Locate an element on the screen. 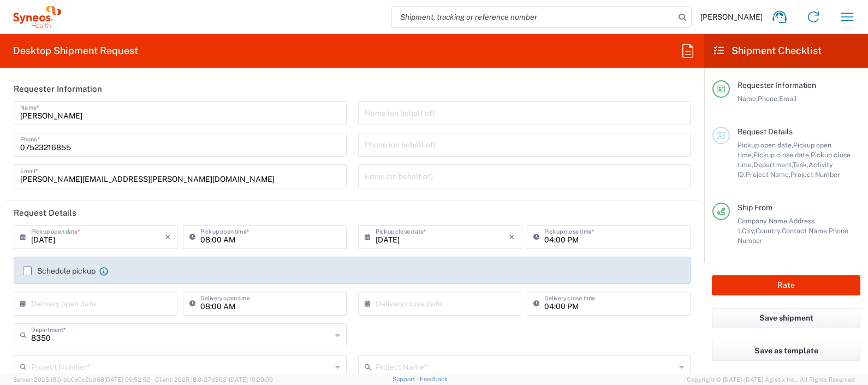 The width and height of the screenshot is (868, 385). h2: Shipment Checklist is located at coordinates (768, 51).